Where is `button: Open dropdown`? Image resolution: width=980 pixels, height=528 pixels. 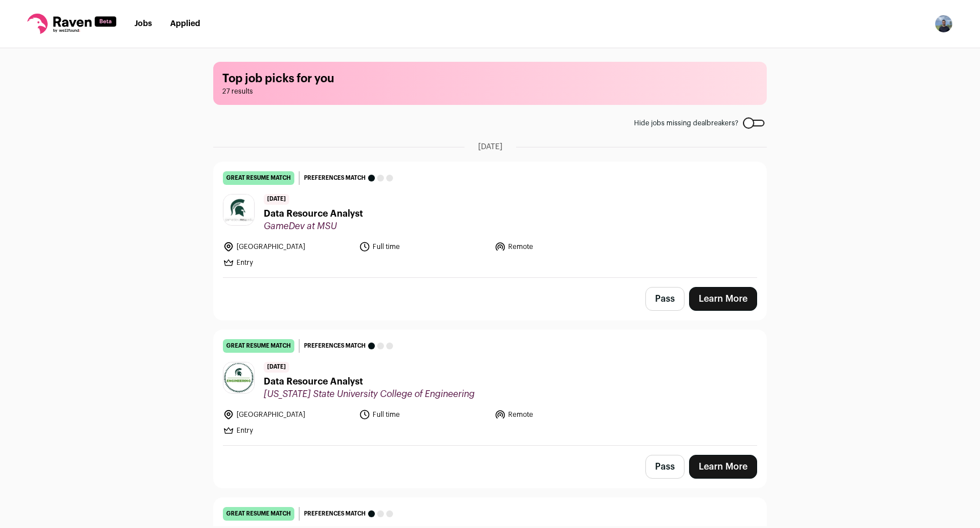
button: Open dropdown is located at coordinates (943, 24).